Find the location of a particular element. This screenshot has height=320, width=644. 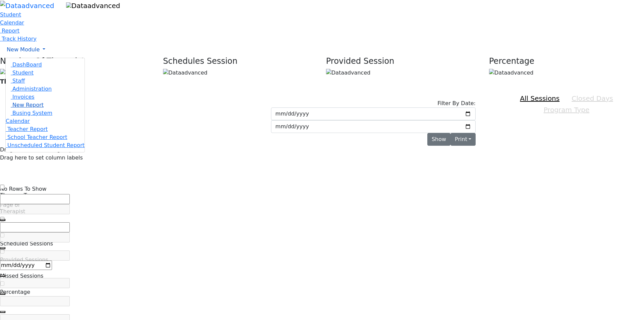

span: New Report is located at coordinates (28, 105).